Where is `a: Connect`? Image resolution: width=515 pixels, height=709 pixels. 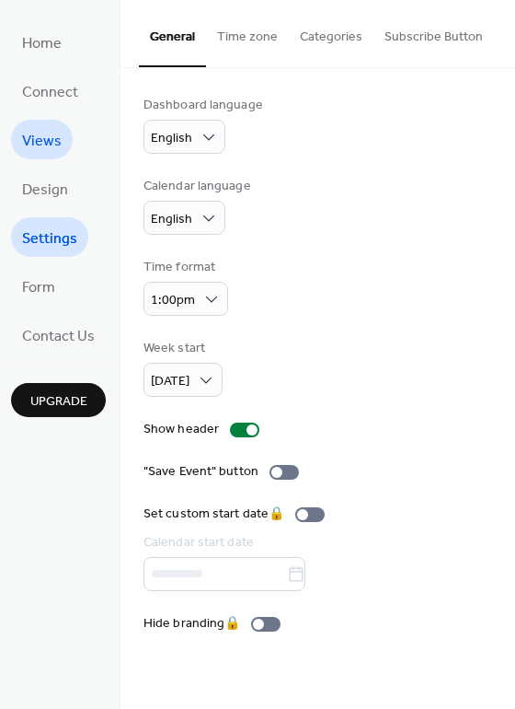 a: Connect is located at coordinates (50, 90).